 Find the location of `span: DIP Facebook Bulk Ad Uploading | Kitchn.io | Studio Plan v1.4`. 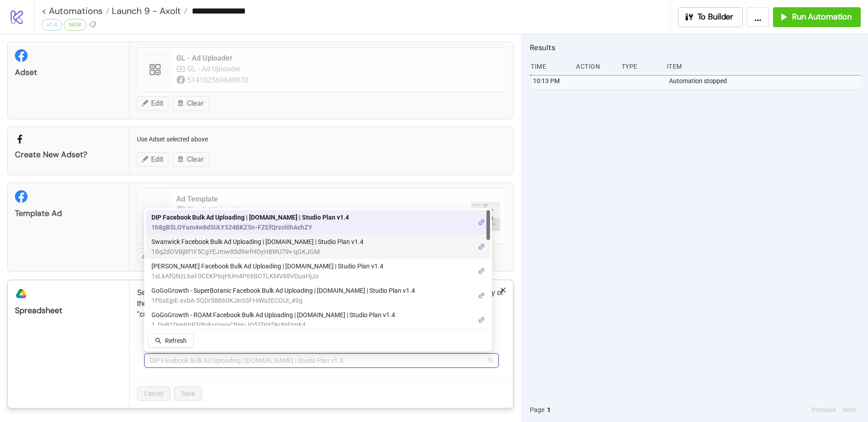

span: DIP Facebook Bulk Ad Uploading | Kitchn.io | Studio Plan v1.4 is located at coordinates (322, 360).